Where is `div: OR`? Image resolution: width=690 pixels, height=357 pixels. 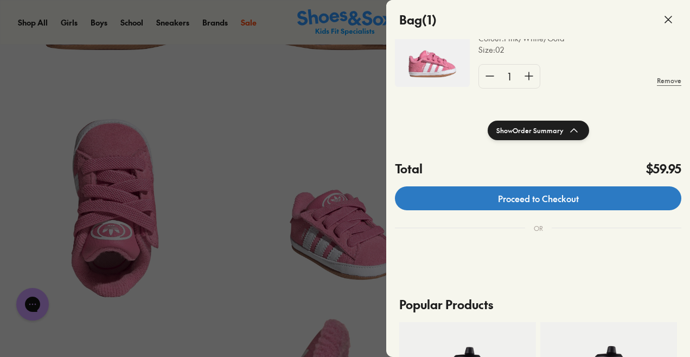 div: OR is located at coordinates (538, 228).